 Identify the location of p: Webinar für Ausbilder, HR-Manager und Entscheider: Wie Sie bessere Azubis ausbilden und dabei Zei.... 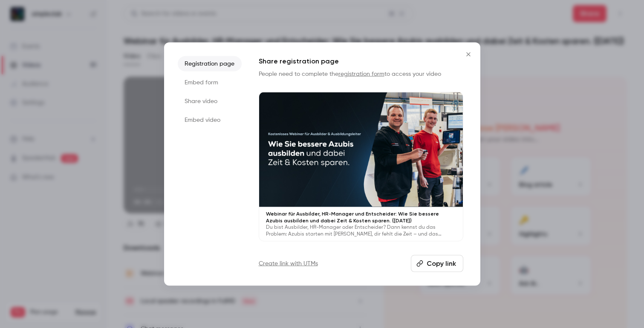
(361, 217).